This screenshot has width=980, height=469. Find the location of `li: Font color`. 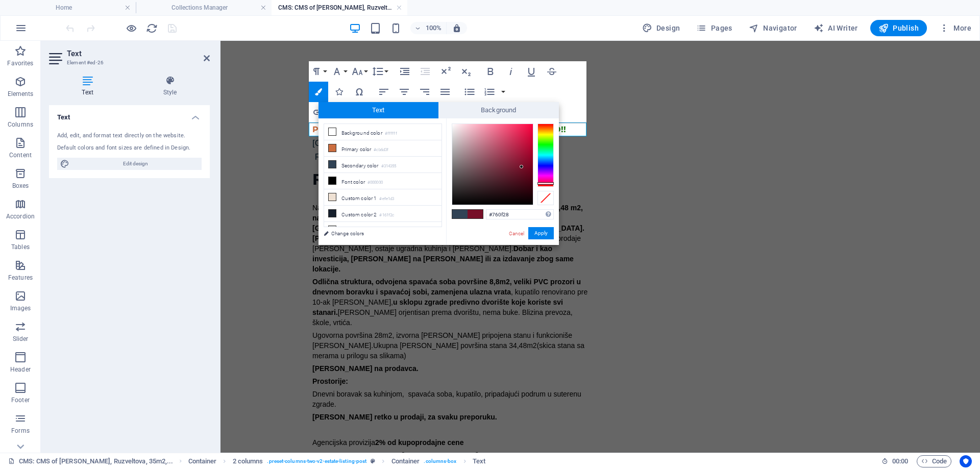

li: Font color is located at coordinates (383, 182).